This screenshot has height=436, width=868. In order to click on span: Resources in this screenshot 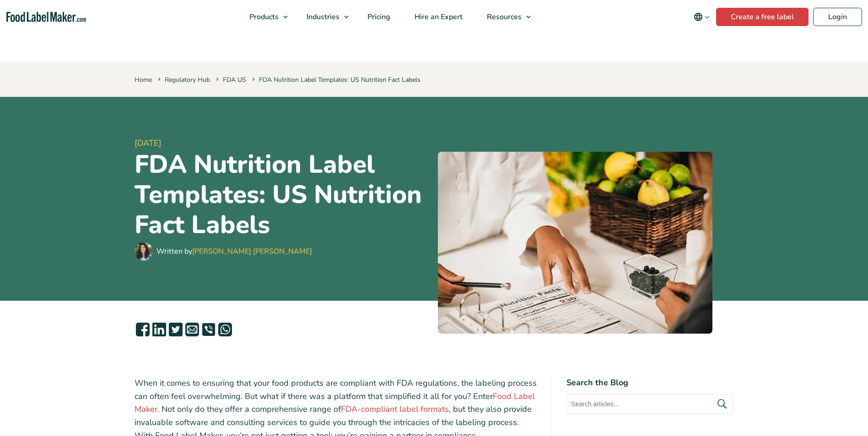, I will do `click(503, 17)`.